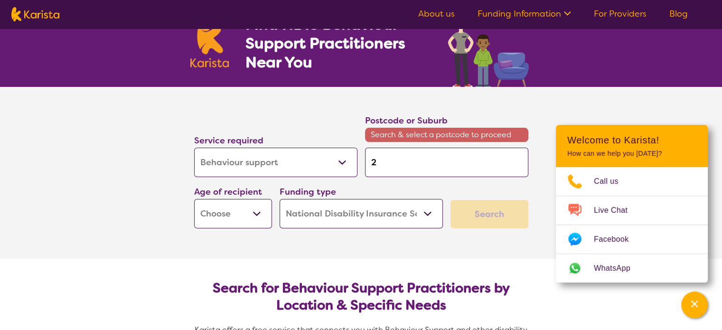 This screenshot has width=722, height=330. What do you see at coordinates (447, 162) in the screenshot?
I see `input: Type` at bounding box center [447, 162].